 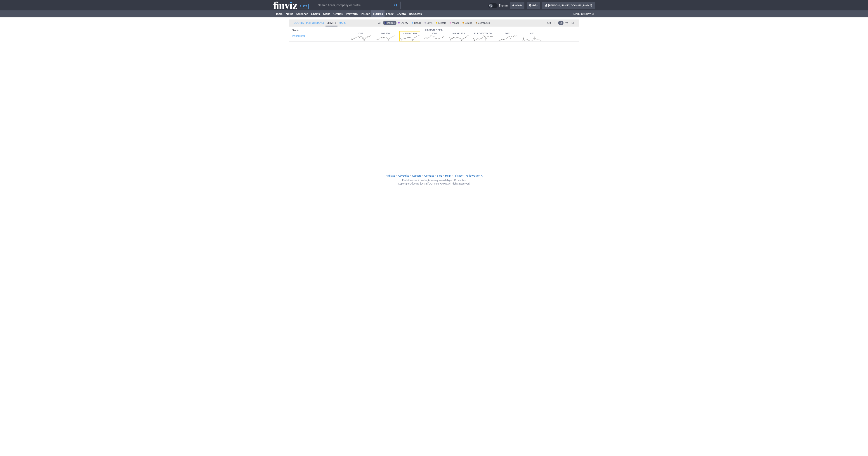 What do you see at coordinates (358, 5) in the screenshot?
I see `input: Search ticker, company or profile` at bounding box center [358, 5].